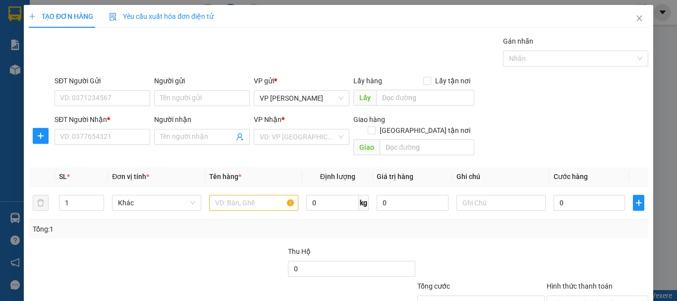  I want to click on label: Hình thức thanh toán, so click(579, 286).